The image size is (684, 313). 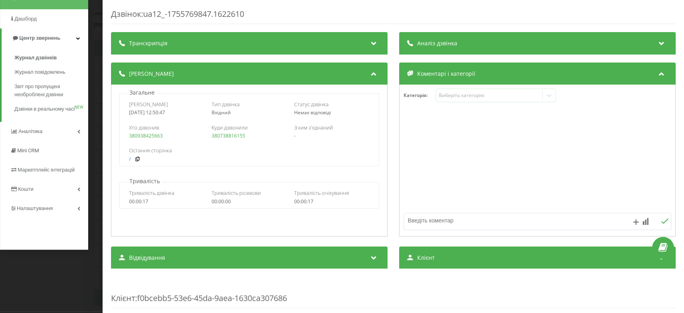 I want to click on div: Виберіть категорію, so click(x=489, y=95).